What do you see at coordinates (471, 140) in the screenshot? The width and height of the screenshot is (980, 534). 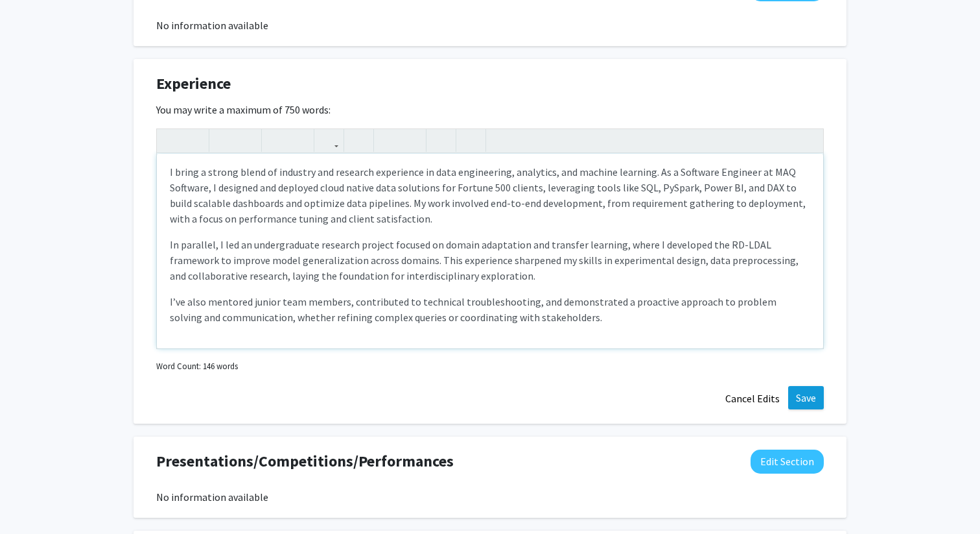 I see `button: Insert horizontal rule` at bounding box center [471, 140].